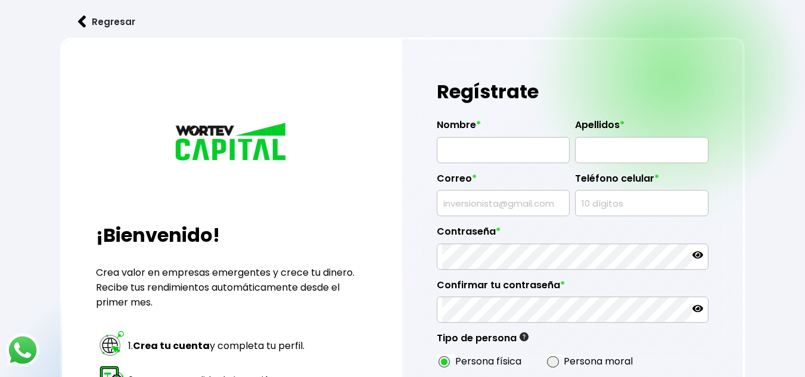 The width and height of the screenshot is (805, 377). What do you see at coordinates (573, 289) in the screenshot?
I see `label: Confirmar tu contraseña` at bounding box center [573, 289].